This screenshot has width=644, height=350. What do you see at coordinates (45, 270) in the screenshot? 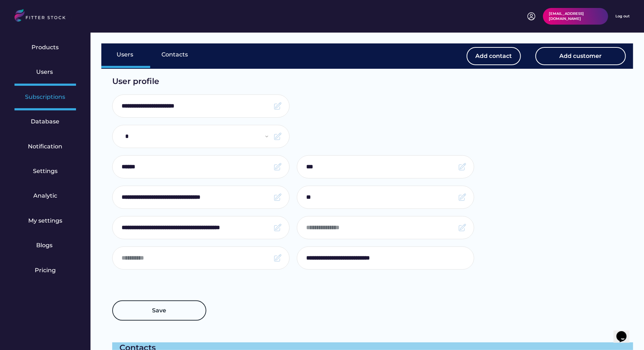
I see `div: Pricing` at bounding box center [45, 270].